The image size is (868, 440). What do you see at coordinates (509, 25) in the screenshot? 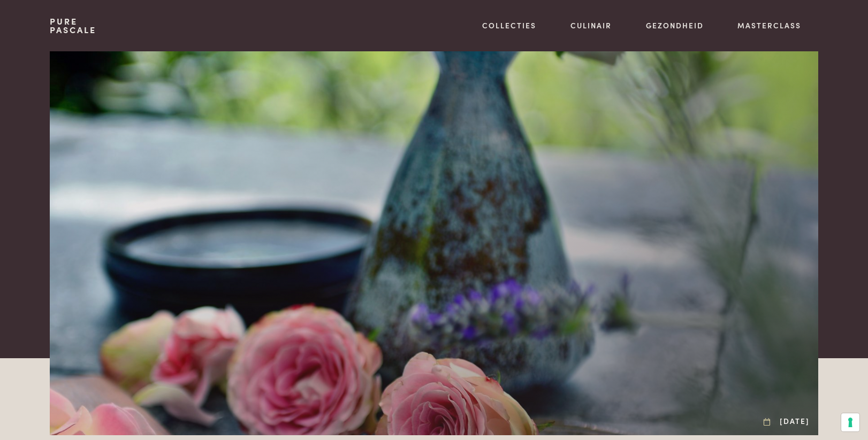
I see `a: Collecties` at bounding box center [509, 25].